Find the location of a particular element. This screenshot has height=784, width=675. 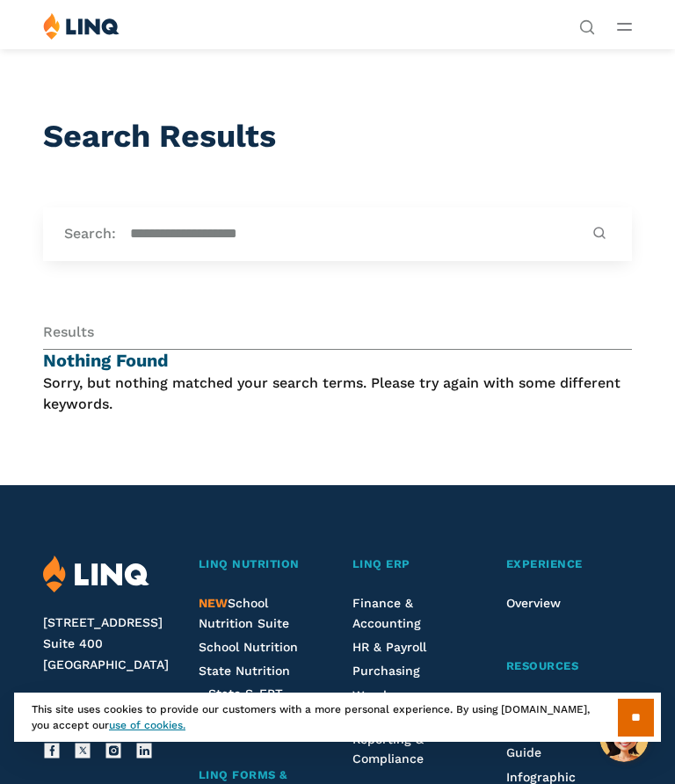

a: Experience is located at coordinates (568, 565).